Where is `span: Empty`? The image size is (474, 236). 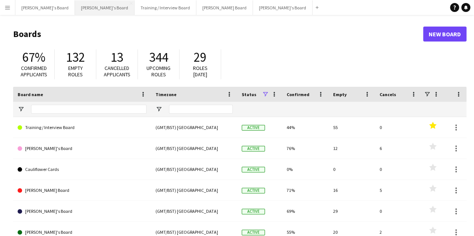
span: Empty is located at coordinates (340, 94).